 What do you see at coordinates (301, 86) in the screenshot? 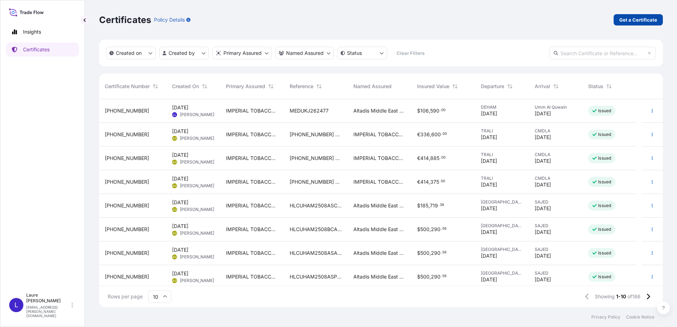
I see `span: Reference` at bounding box center [301, 86].